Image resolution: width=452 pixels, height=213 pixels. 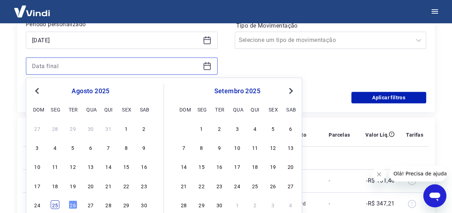 What do you see at coordinates (290, 186) in the screenshot?
I see `div: Choose sábado, 27 de setembro de 2025` at bounding box center [290, 186].